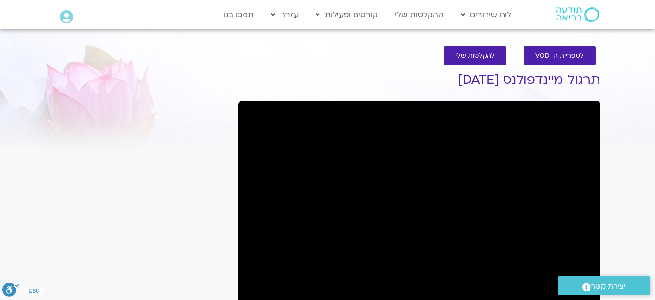 The width and height of the screenshot is (655, 300). Describe the element at coordinates (347, 15) in the screenshot. I see `a: קורסים ופעילות` at that location.